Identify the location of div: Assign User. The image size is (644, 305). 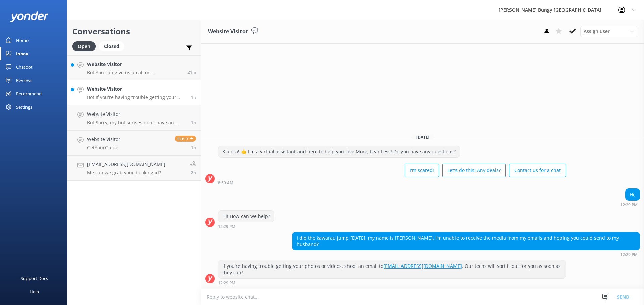
(609, 31).